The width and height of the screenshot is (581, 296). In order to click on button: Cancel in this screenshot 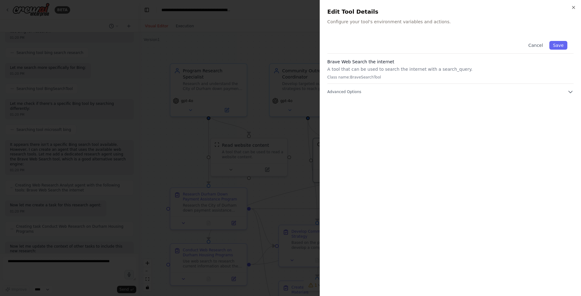, I will do `click(535, 45)`.